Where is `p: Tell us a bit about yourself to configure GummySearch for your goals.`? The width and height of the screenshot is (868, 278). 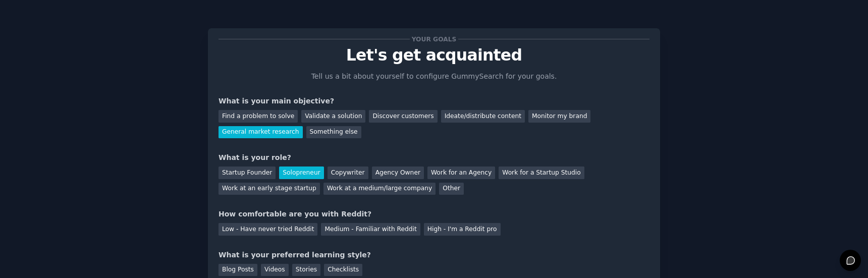 p: Tell us a bit about yourself to configure GummySearch for your goals. is located at coordinates (434, 76).